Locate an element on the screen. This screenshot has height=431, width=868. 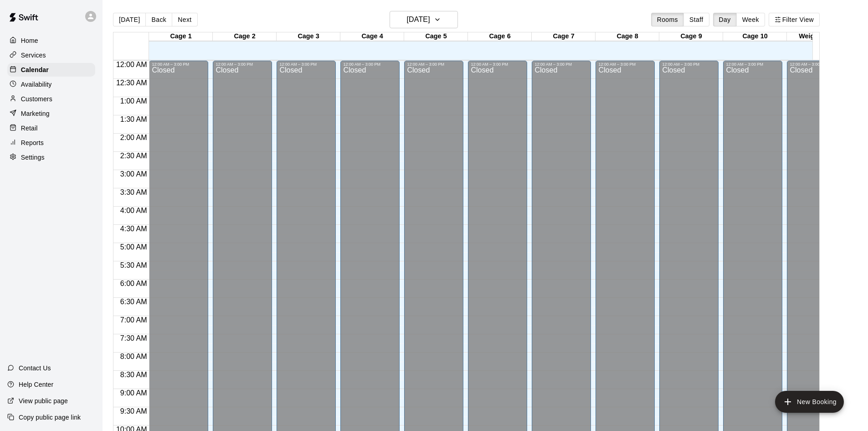
div: Cage 7 is located at coordinates (564, 36).